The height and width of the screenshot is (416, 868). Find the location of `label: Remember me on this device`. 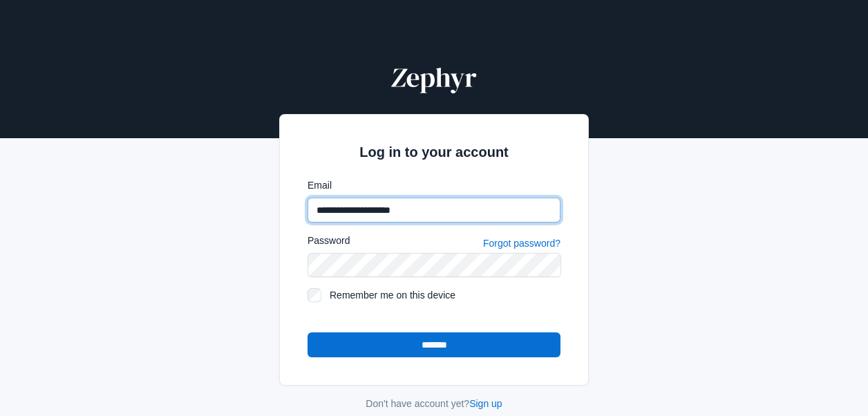

label: Remember me on this device is located at coordinates (445, 295).